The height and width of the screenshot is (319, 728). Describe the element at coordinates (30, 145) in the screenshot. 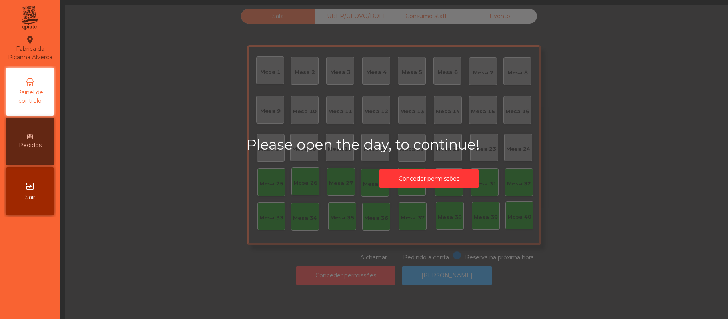

I see `span: Pedidos` at that location.